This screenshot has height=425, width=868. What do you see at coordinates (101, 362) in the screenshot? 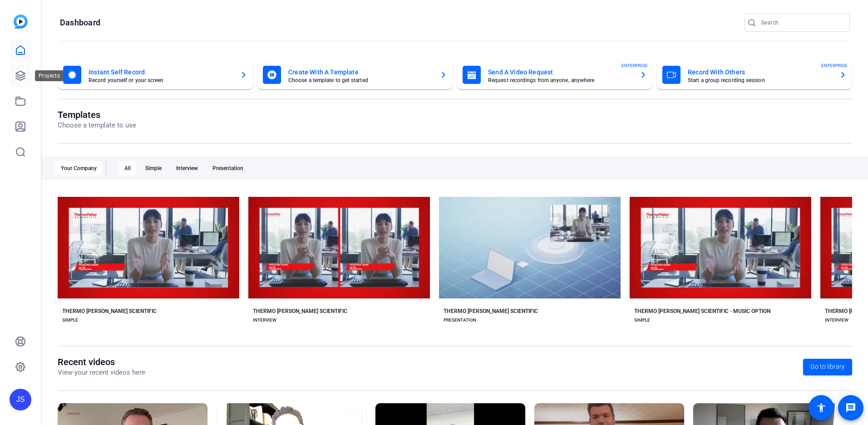
I see `h1: Recent videos` at bounding box center [101, 362].